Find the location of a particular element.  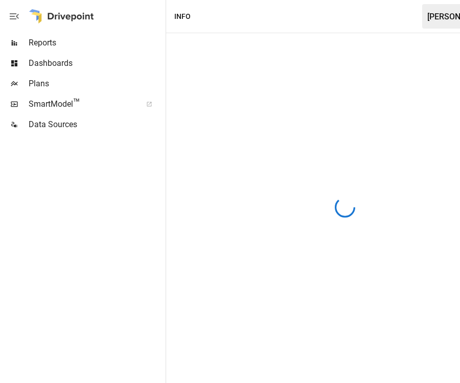

span: SmartModel is located at coordinates (82, 104).